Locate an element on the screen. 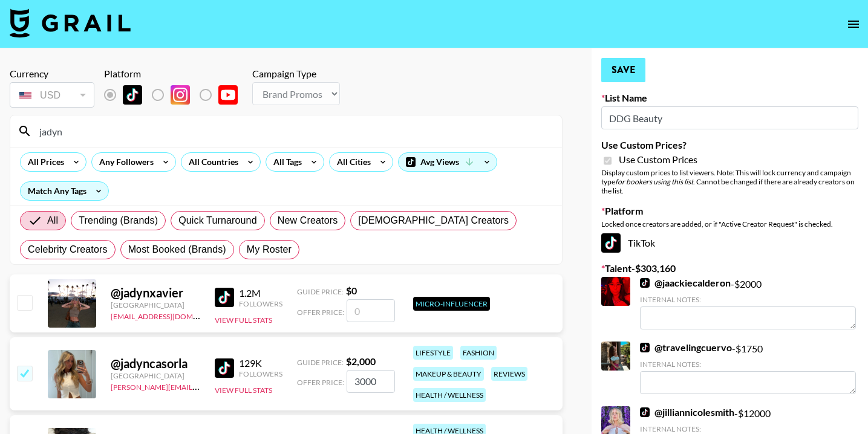 The image size is (868, 434). button: open drawer is located at coordinates (853, 24).